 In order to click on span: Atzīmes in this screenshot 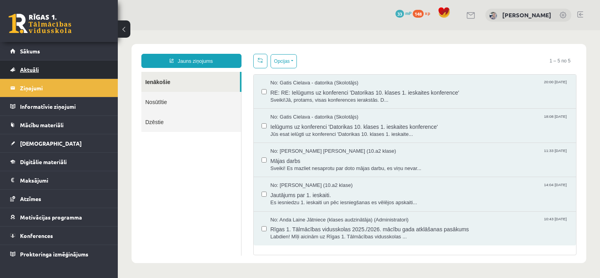, I will do `click(31, 199)`.